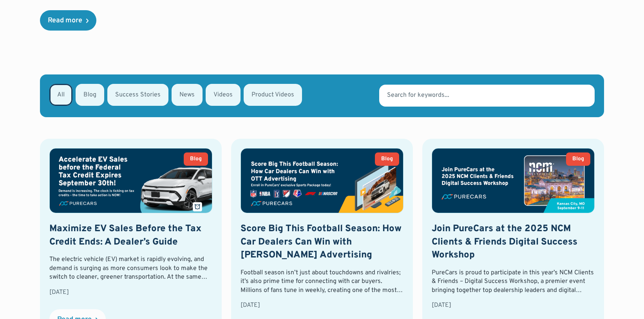 This screenshot has width=644, height=319. Describe the element at coordinates (513, 281) in the screenshot. I see `div: PureCars is proud to participate in this year’s NCM Clients & Friends – Digital Success Workshop,...` at that location.